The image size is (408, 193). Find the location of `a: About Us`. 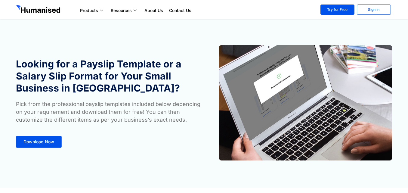

a: About Us is located at coordinates (154, 11).